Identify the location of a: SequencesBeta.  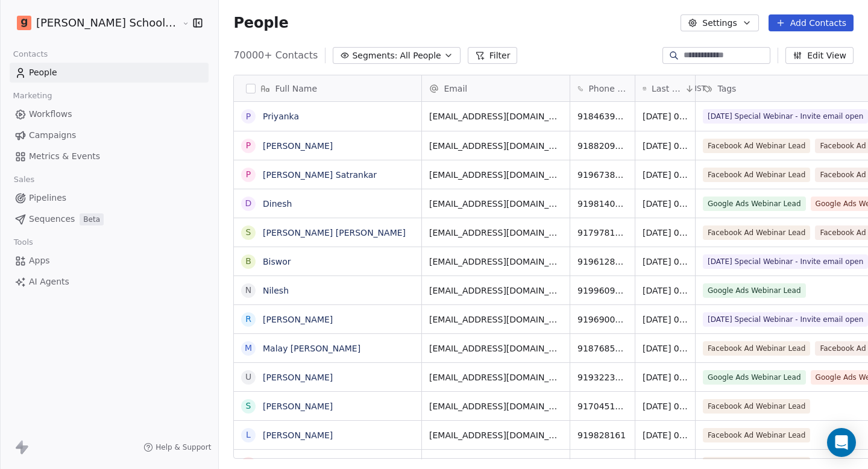
(109, 219).